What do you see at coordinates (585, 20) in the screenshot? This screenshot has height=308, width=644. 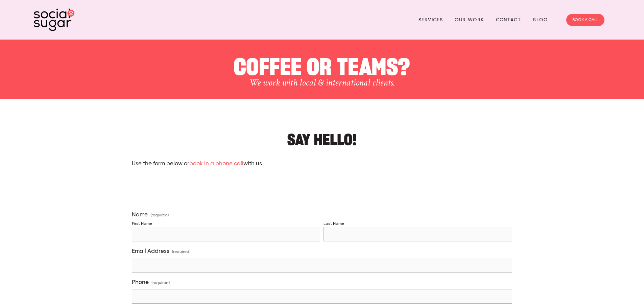 I see `a: BOOK A CALL` at bounding box center [585, 20].